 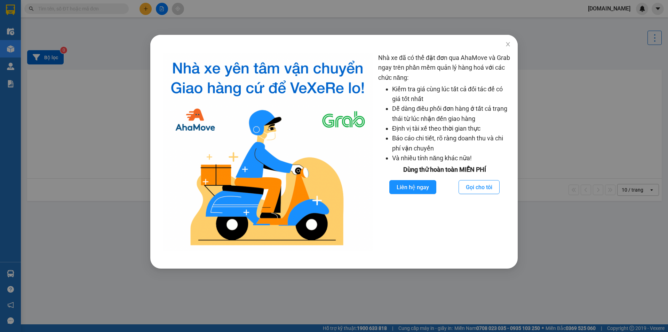 I want to click on li: Dễ dàng điều phối đơn hàng ở tất cả trạng thái từ lúc nhận đến giao hàng, so click(x=451, y=113).